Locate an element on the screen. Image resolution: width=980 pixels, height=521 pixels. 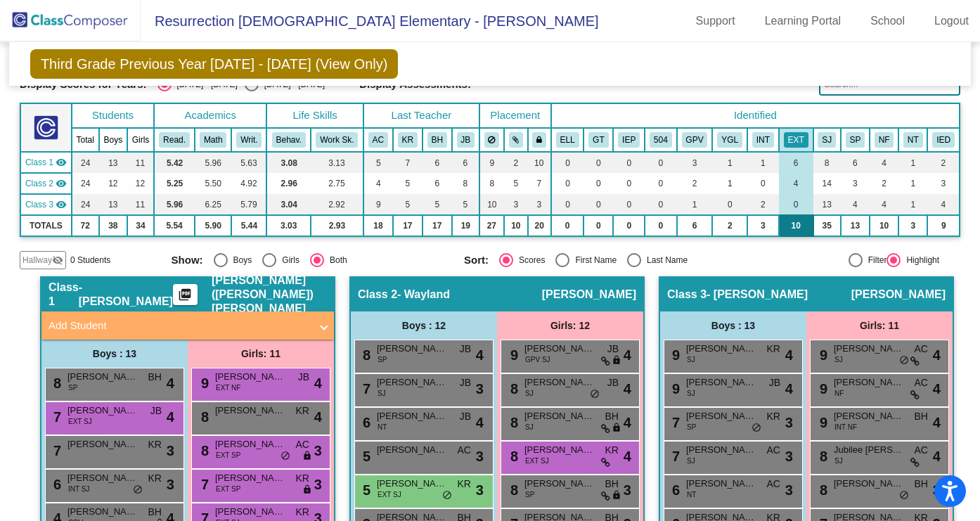
span: 9 is located at coordinates (822, 422).